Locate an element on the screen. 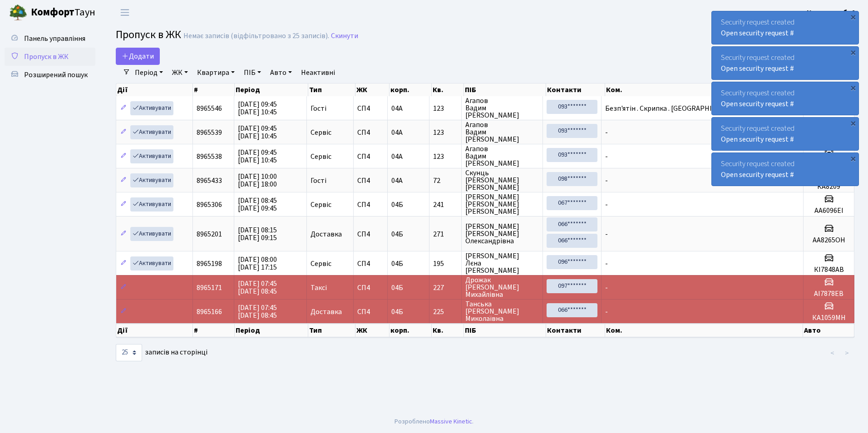 The height and width of the screenshot is (433, 868). a: Скинути is located at coordinates (345, 36).